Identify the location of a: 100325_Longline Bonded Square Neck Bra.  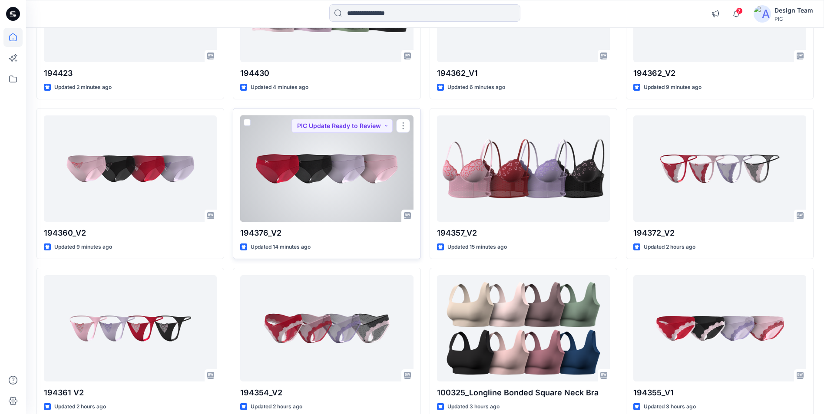
(523, 328).